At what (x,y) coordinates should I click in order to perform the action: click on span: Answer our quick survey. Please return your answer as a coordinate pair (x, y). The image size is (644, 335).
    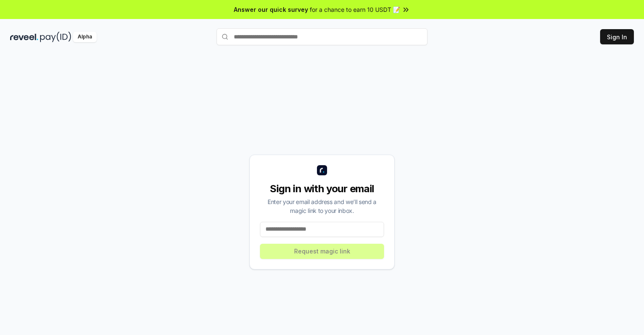
    Looking at the image, I should click on (271, 9).